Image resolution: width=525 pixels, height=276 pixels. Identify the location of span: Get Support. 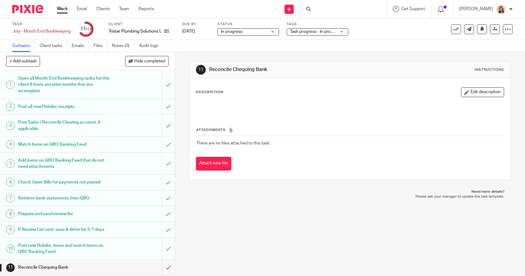
(413, 9).